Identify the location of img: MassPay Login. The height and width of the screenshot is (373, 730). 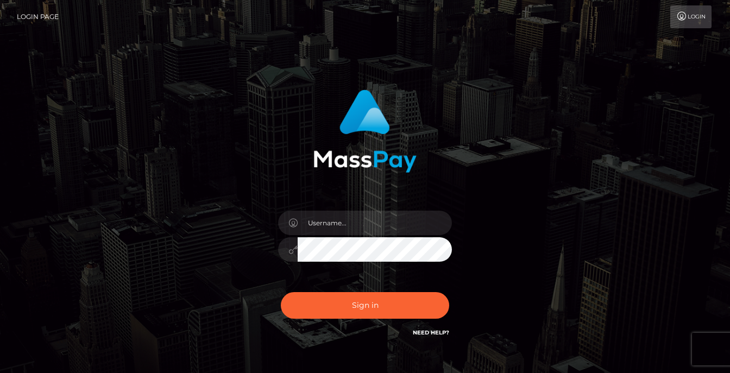
(365, 131).